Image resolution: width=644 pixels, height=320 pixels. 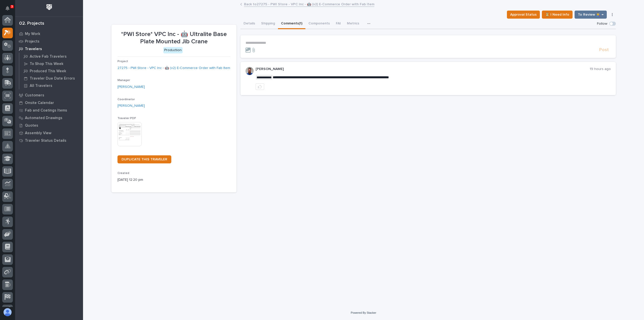 I want to click on div: 02. Projects, so click(x=32, y=24).